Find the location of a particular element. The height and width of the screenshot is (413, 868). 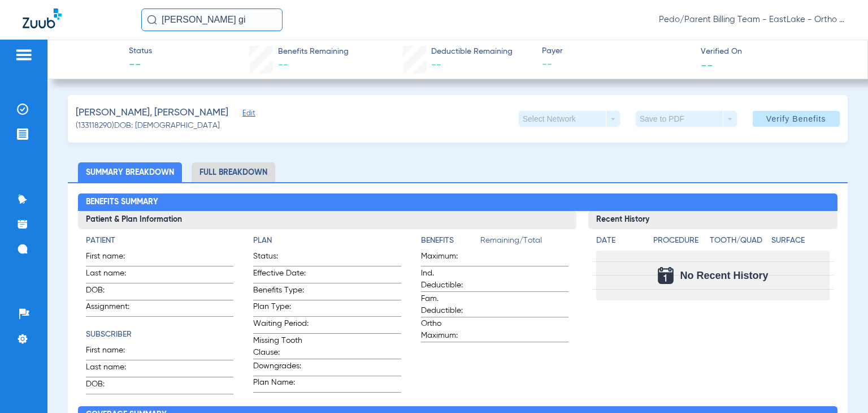

h4: Benefits is located at coordinates (450, 240).